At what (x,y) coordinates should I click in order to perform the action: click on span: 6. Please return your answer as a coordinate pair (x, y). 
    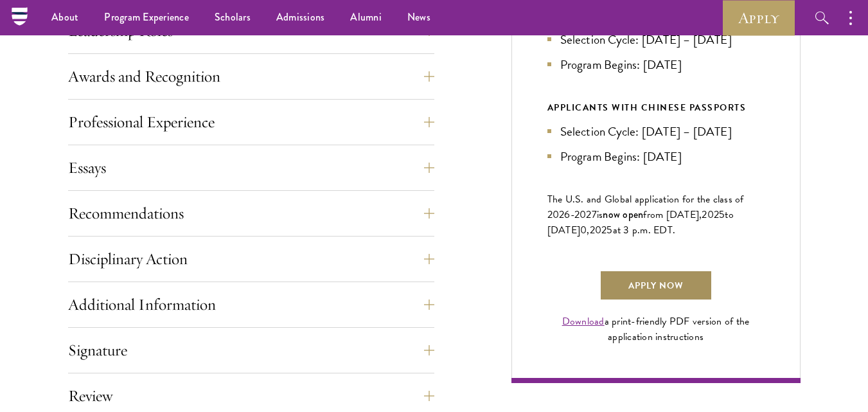
    Looking at the image, I should click on (567, 214).